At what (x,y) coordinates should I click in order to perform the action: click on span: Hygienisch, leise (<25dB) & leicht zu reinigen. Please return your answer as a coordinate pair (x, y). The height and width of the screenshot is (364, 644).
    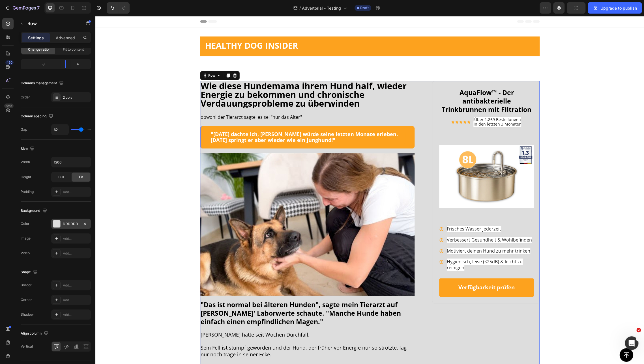
    Looking at the image, I should click on (389, 248).